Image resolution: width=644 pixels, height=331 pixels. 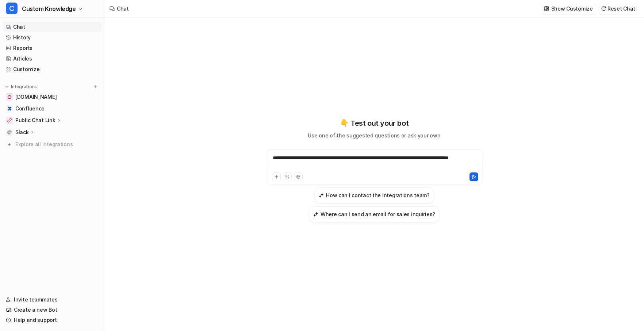 I want to click on img: expand menu, so click(x=7, y=87).